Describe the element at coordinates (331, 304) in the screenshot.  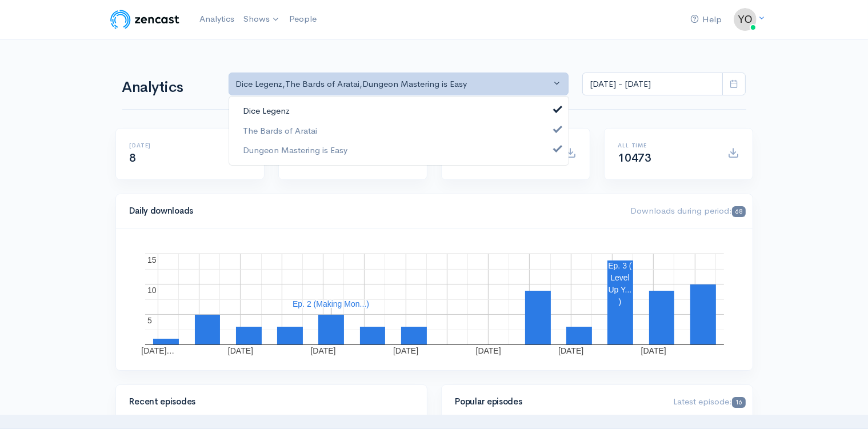
I see `text: Ep. 2 (Making Mon...)` at that location.